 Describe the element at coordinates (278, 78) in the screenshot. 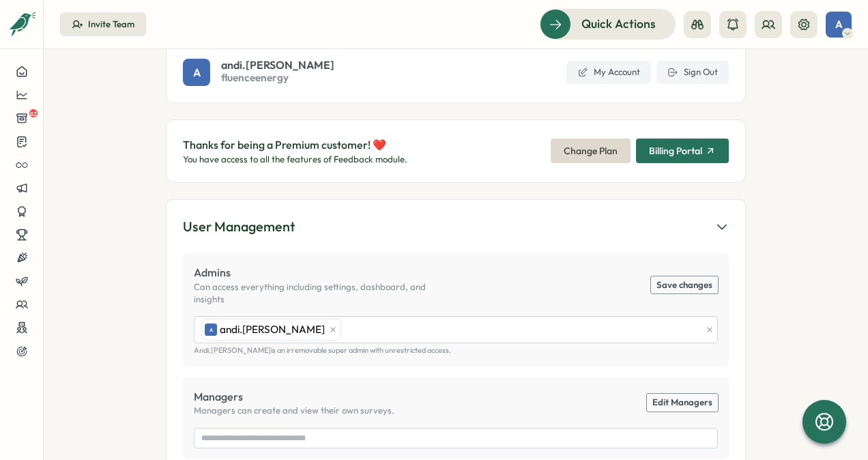

I see `span: fluenceenergy` at that location.